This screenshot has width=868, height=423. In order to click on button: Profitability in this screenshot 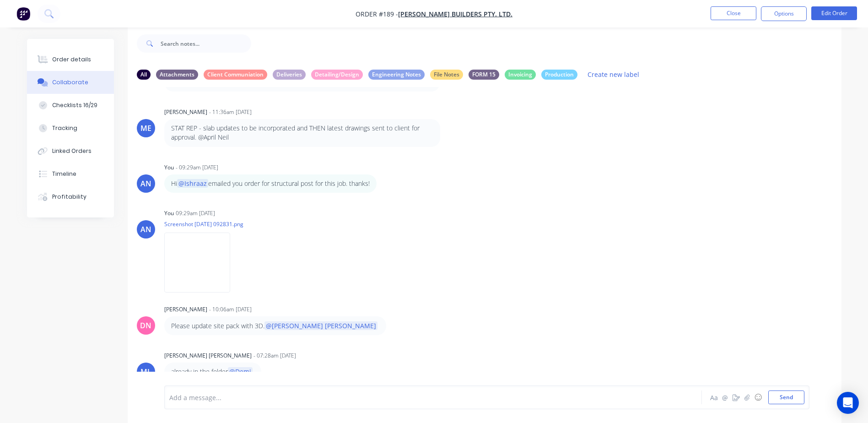, I will do `click(71, 197)`.